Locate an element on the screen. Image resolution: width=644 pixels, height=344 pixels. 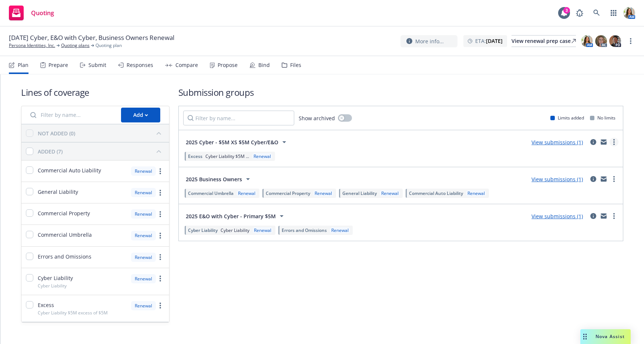
span: Quoting plan is located at coordinates (108, 45).